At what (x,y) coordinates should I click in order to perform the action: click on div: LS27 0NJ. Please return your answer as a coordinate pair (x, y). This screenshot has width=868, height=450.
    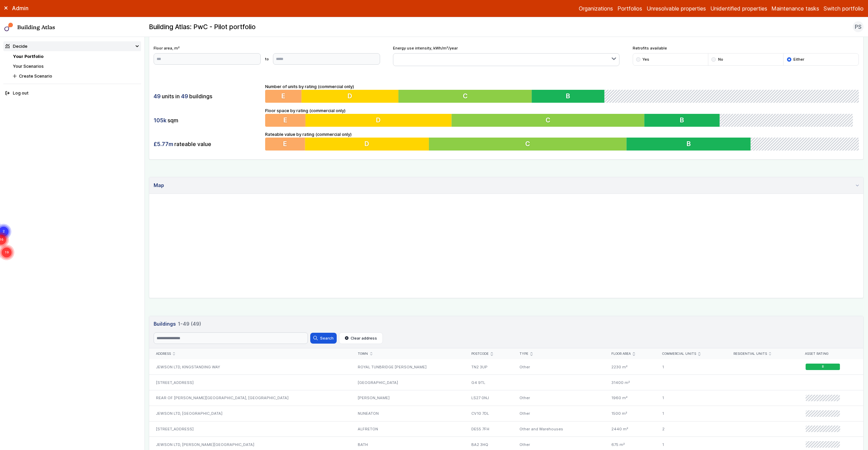
    Looking at the image, I should click on (489, 398).